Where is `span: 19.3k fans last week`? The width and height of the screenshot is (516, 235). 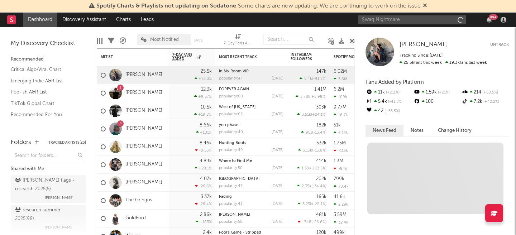
span: 19.3k fans last week is located at coordinates (443, 63).